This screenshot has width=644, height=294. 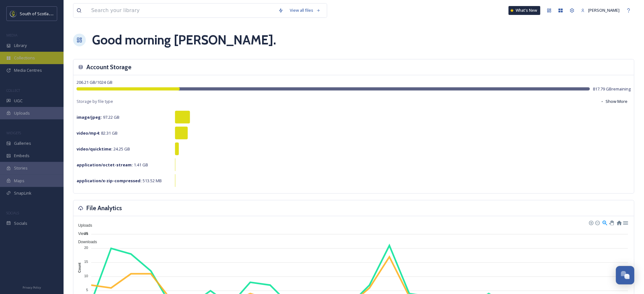 What do you see at coordinates (86, 248) in the screenshot?
I see `tspan: 20` at bounding box center [86, 248].